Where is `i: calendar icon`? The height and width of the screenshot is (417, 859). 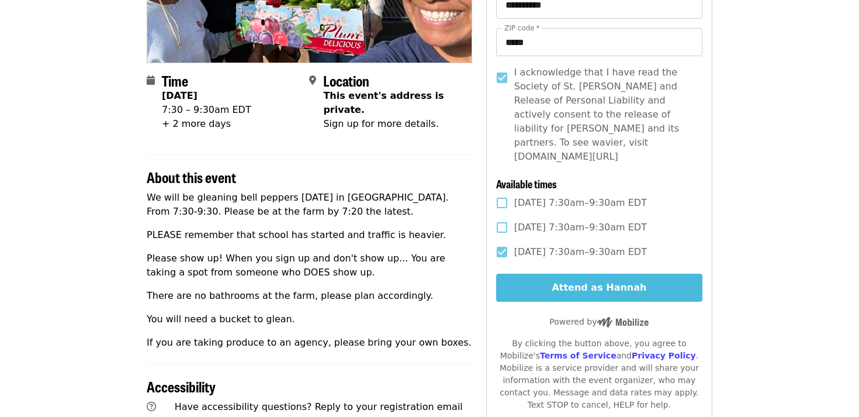 i: calendar icon is located at coordinates (151, 80).